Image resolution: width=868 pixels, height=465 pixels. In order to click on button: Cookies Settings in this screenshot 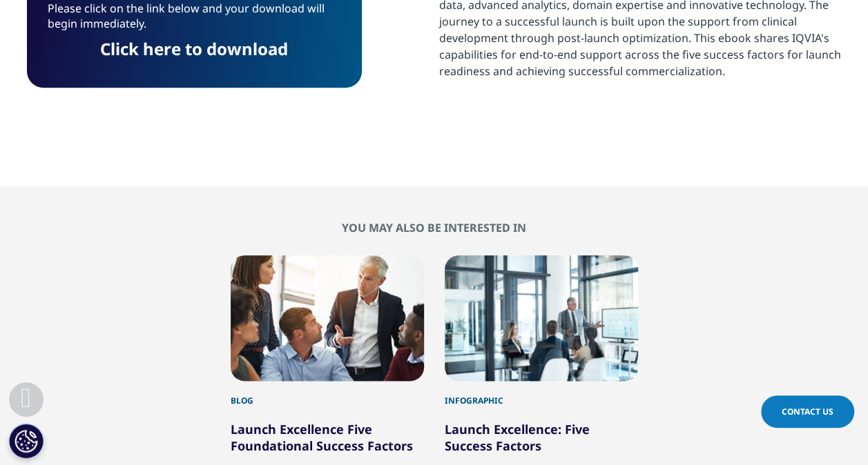, I will do `click(27, 441)`.